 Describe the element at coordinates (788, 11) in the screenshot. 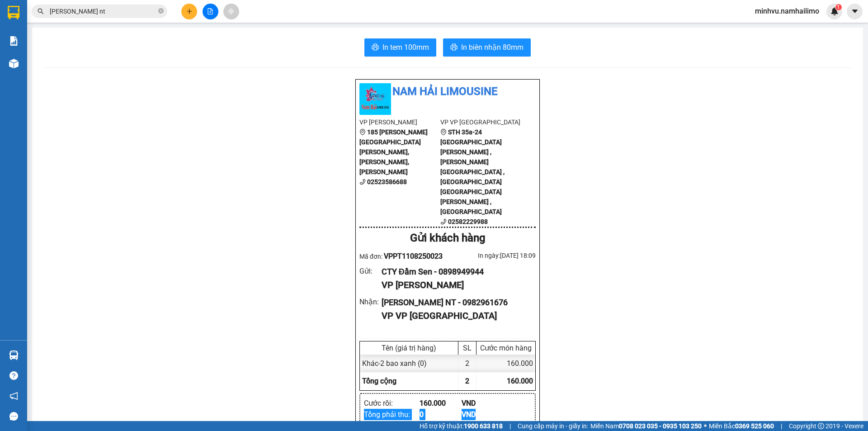

I see `span: minhvu.namhailimo` at that location.